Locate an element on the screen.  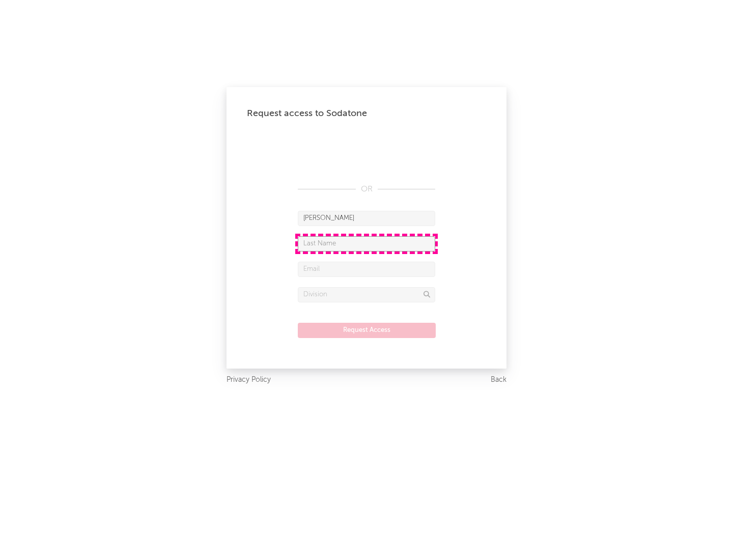
input: First Name is located at coordinates (366, 218).